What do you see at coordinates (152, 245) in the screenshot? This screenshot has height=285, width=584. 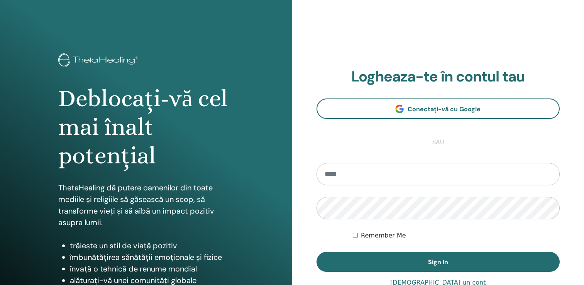 I see `li: trăiește un stil de viață pozitiv` at bounding box center [152, 245].